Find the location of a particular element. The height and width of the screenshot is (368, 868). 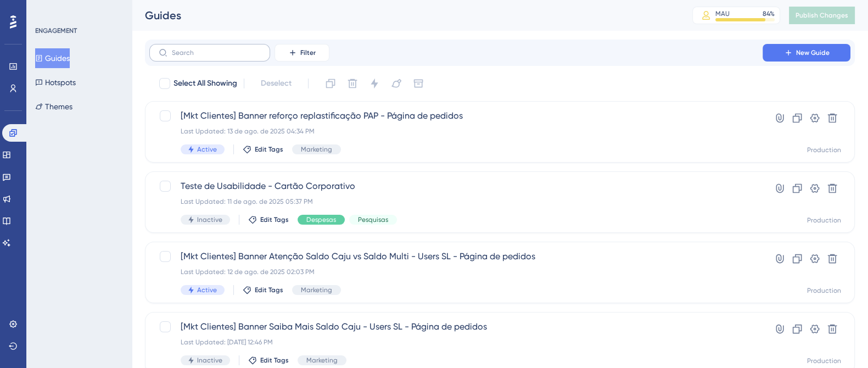

button: Deselect is located at coordinates (276, 83).